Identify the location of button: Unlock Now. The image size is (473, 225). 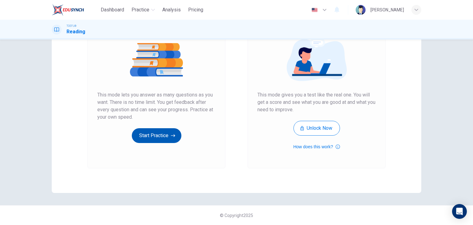
(317, 128).